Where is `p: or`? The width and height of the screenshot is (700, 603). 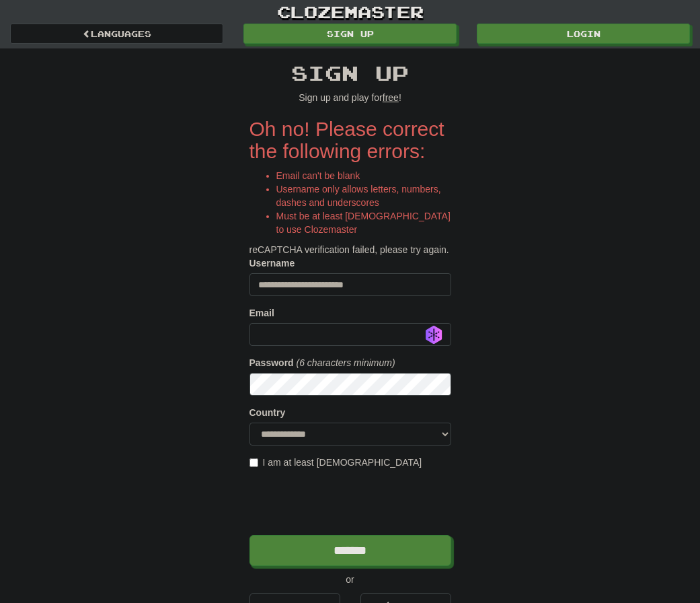
p: or is located at coordinates (350, 579).